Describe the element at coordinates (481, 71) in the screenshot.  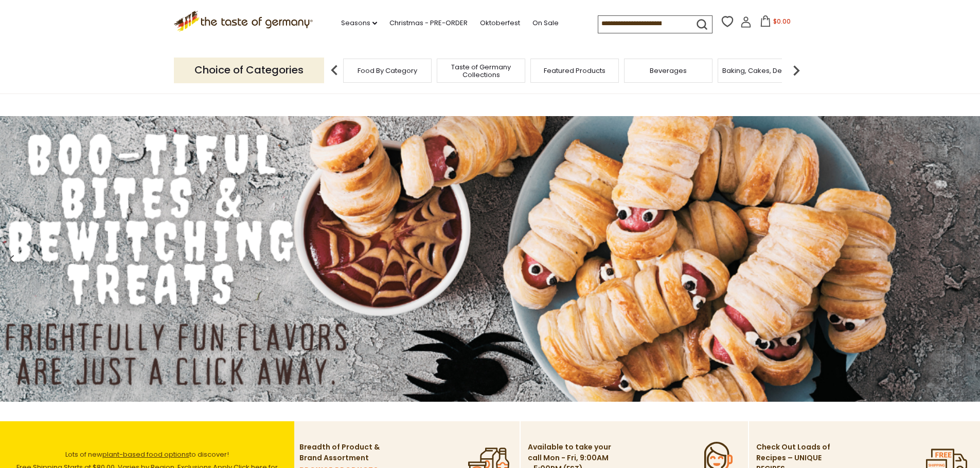
I see `a: Taste of Germany Collections` at that location.